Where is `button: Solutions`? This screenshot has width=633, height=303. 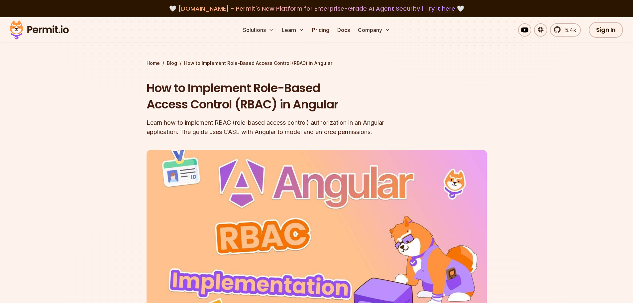
button: Solutions is located at coordinates (258, 30).